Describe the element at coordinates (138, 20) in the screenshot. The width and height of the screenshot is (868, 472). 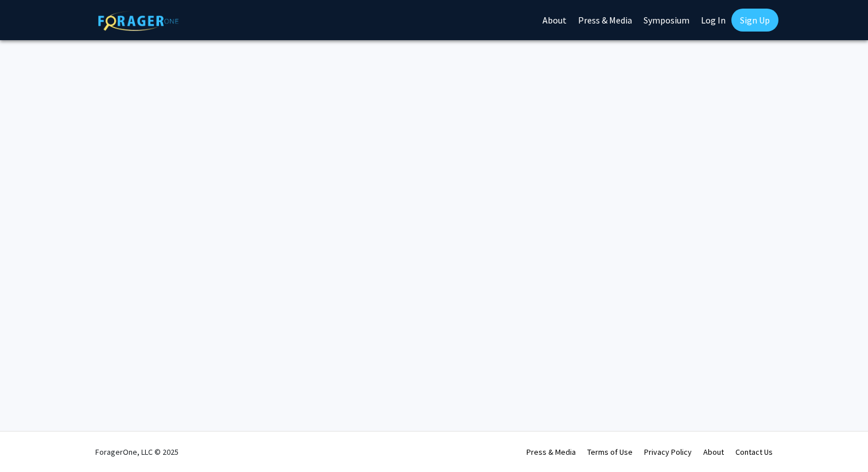
I see `img: ForagerOne Logo` at that location.